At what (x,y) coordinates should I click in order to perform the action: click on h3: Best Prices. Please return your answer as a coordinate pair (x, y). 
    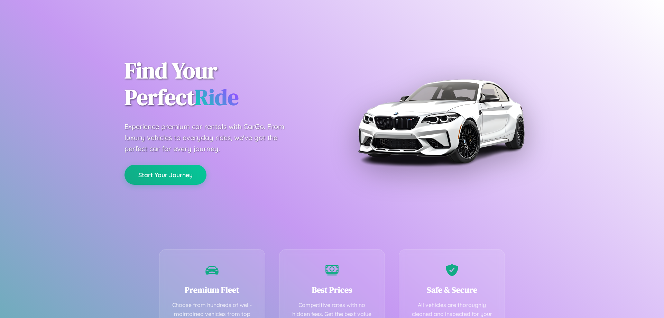
    Looking at the image, I should click on (332, 289).